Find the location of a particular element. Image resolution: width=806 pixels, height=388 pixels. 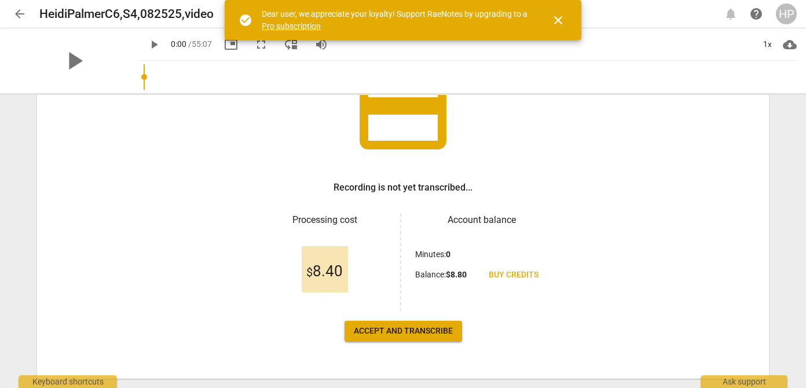

button: Play is located at coordinates (154, 45).